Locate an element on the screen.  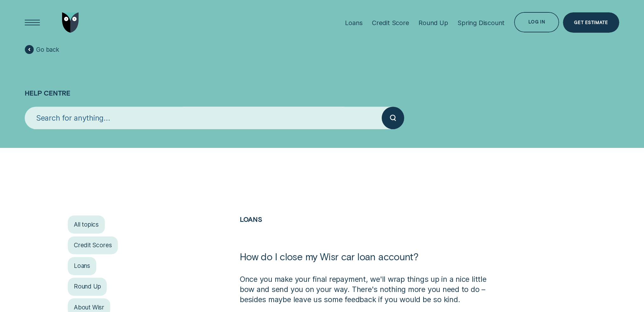
div: All topics is located at coordinates (86, 224).